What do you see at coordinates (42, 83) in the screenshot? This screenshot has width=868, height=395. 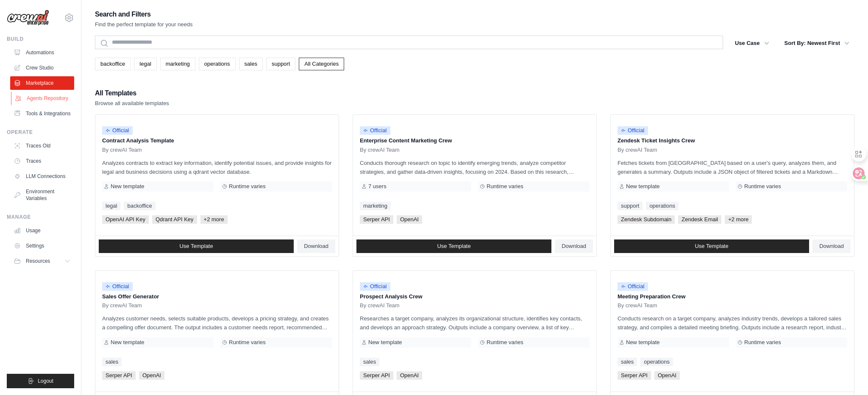 I see `a: Marketplace` at bounding box center [42, 83].